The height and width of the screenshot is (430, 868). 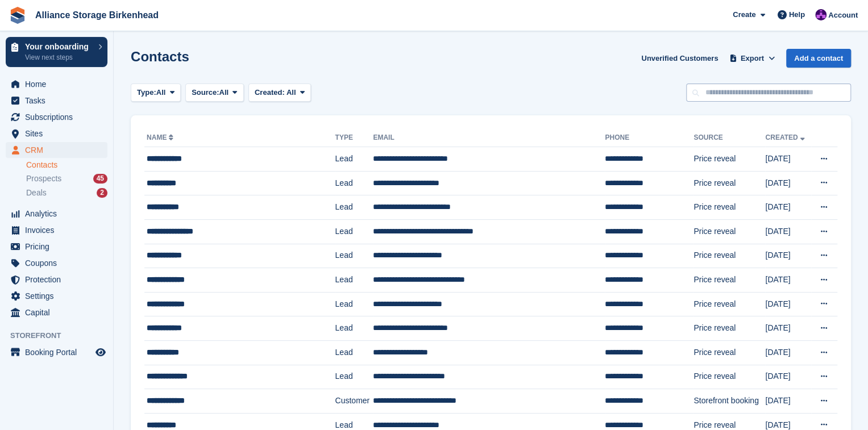 I want to click on a: Contacts, so click(x=66, y=165).